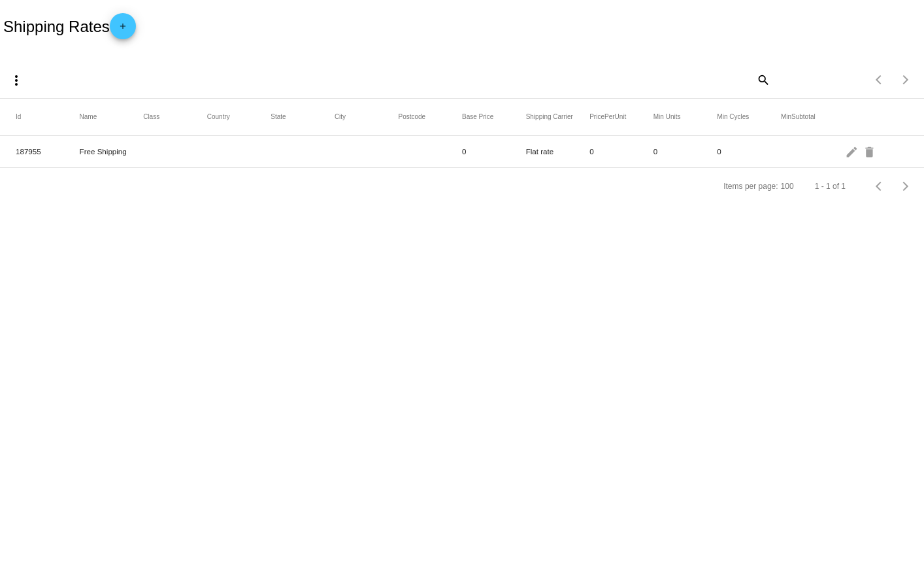  I want to click on mat-cell: 187955, so click(48, 151).